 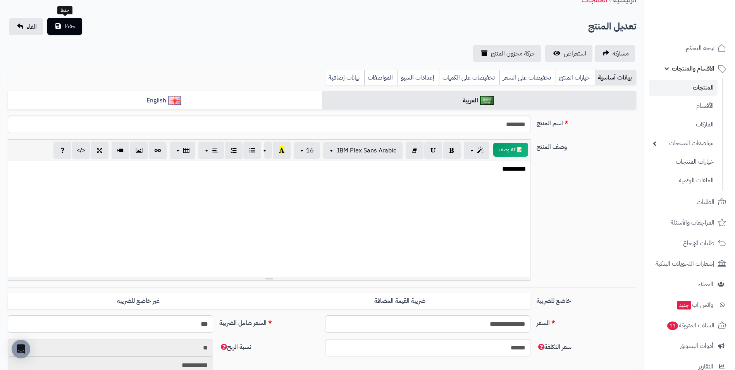 What do you see at coordinates (690, 243) in the screenshot?
I see `a: طلبات الإرجاع` at bounding box center [690, 243].